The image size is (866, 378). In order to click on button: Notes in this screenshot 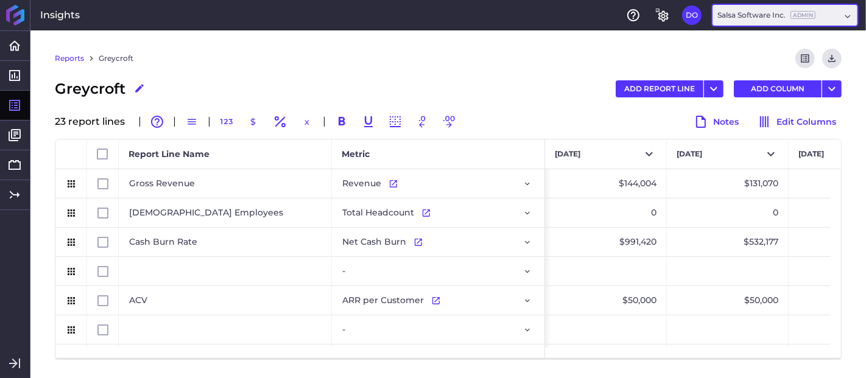, I will do `click(716, 122)`.